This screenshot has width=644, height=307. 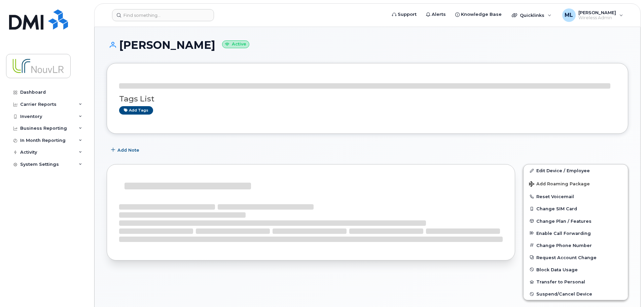 What do you see at coordinates (126, 150) in the screenshot?
I see `button: Add Note` at bounding box center [126, 150].